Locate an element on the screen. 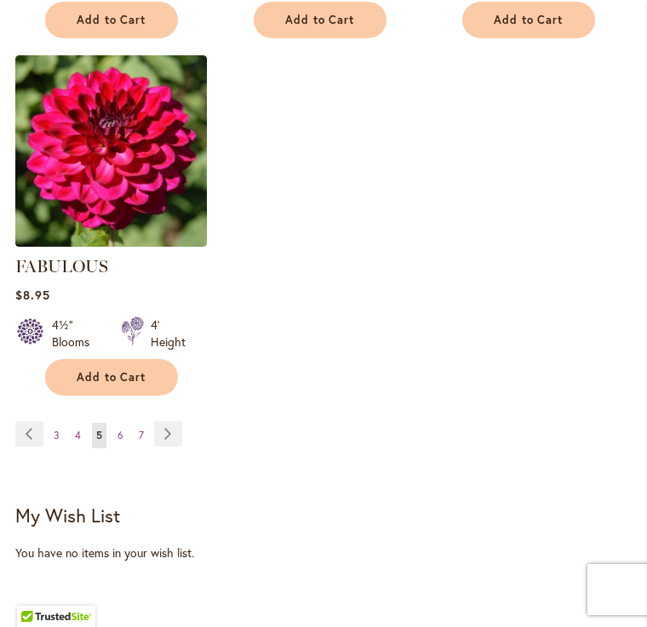 Image resolution: width=647 pixels, height=627 pixels. span: 6 is located at coordinates (120, 435).